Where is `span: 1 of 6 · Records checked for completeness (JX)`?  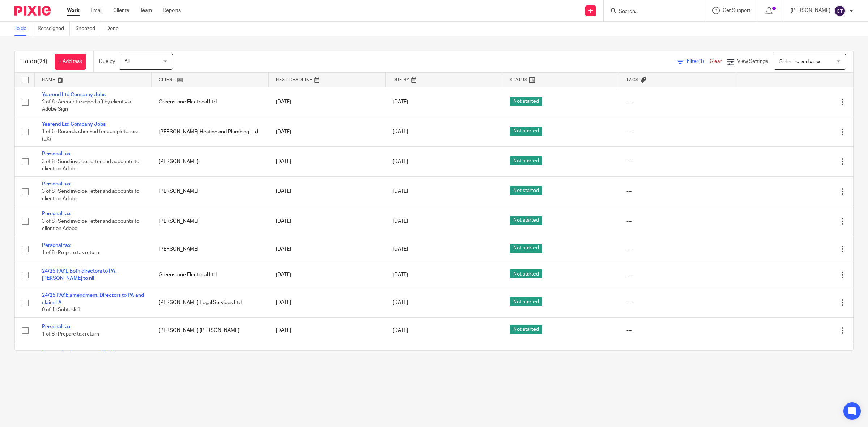 span: 1 of 6 · Records checked for completeness (JX) is located at coordinates (90, 135).